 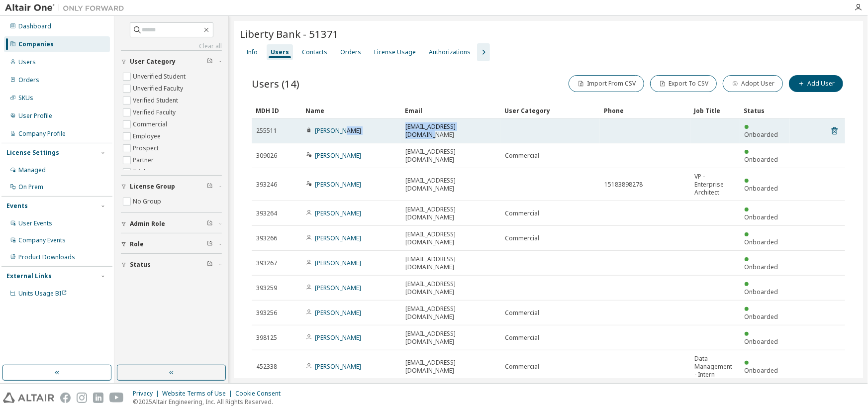 I want to click on span: 393246, so click(x=266, y=184).